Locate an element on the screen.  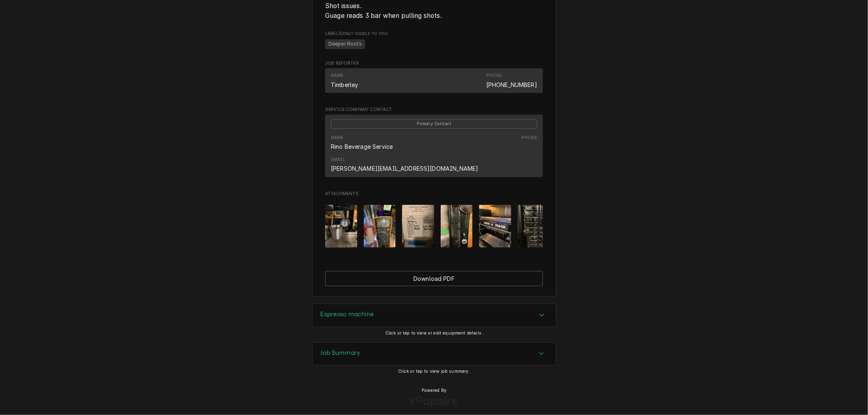
img: Roopairs is located at coordinates (434, 402).